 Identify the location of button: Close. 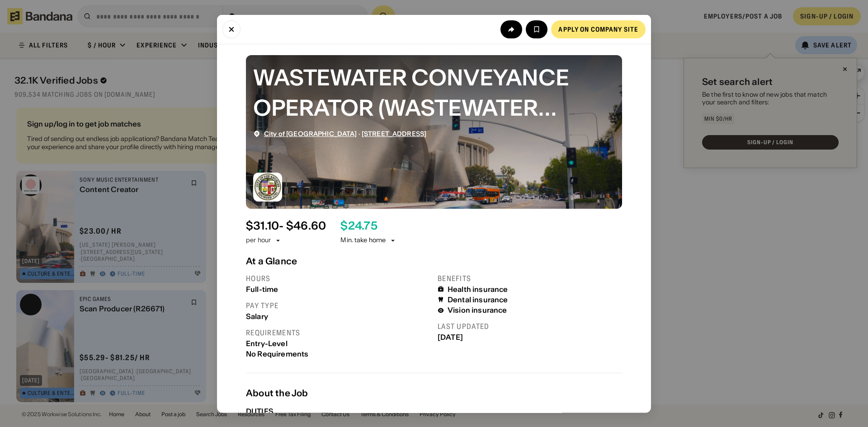
(232, 29).